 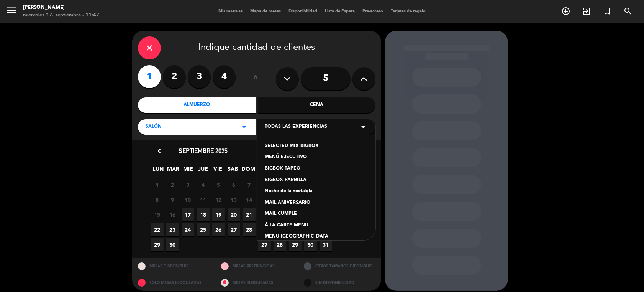 What do you see at coordinates (317, 105) in the screenshot?
I see `div: Cena` at bounding box center [317, 105].